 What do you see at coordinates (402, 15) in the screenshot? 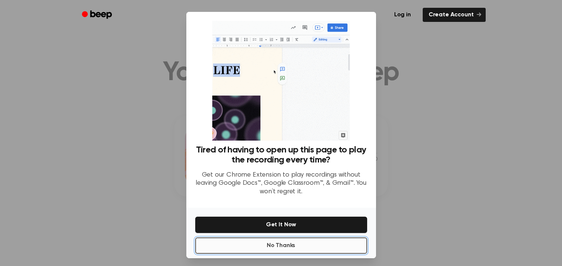
I see `a: Log in` at bounding box center [402, 15].